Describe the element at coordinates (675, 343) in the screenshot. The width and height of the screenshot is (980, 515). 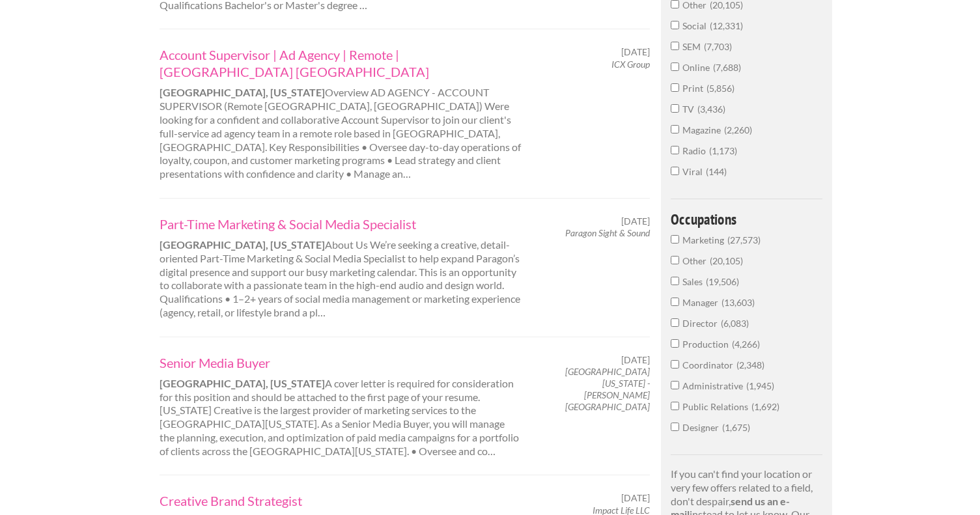
I see `input: Production4,266` at that location.